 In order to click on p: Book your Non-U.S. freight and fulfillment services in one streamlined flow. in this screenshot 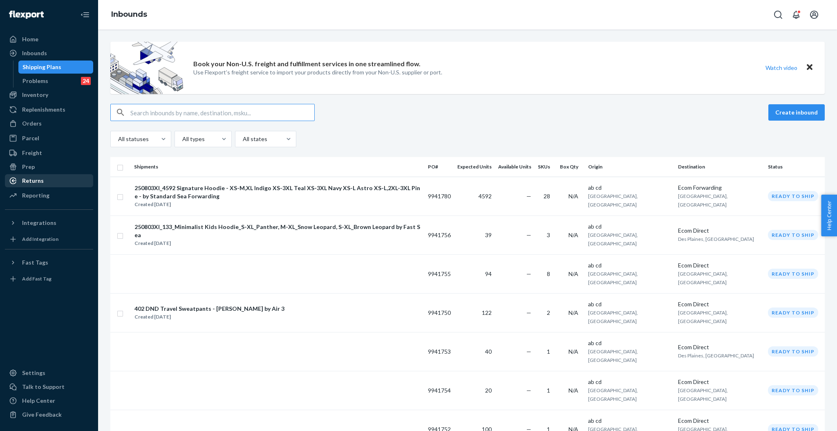, I will do `click(307, 64)`.